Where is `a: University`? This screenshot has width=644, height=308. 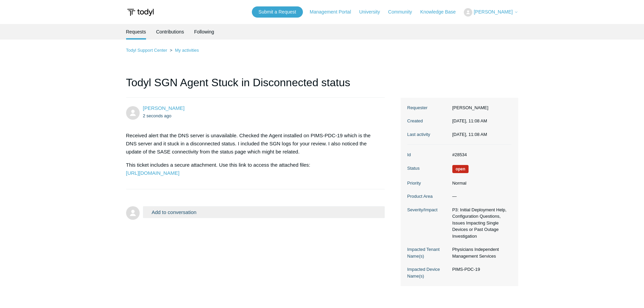 a: University is located at coordinates (372, 12).